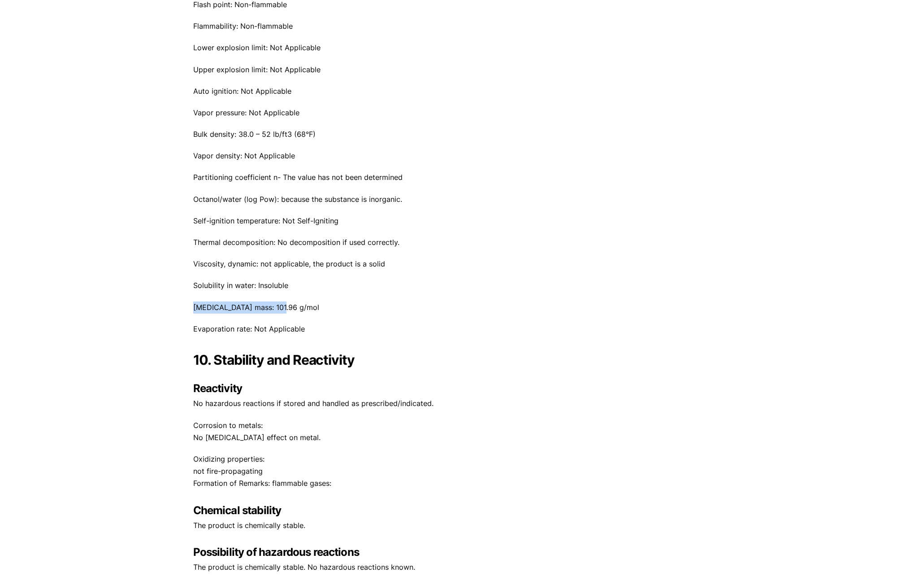 The width and height of the screenshot is (924, 585). What do you see at coordinates (462, 403) in the screenshot?
I see `p: No hazardous reactions if stored and handled as prescribed/indicated.` at bounding box center [462, 403].